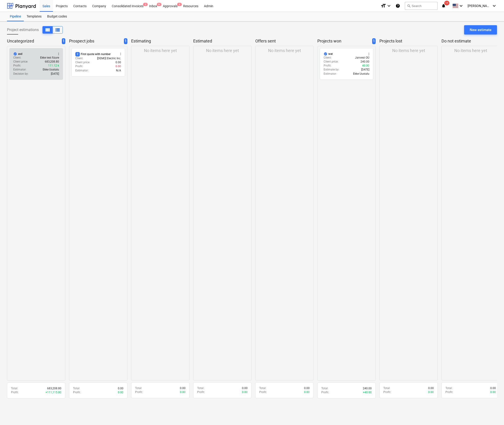 The width and height of the screenshot is (504, 425). I want to click on a: Budget codes, so click(57, 16).